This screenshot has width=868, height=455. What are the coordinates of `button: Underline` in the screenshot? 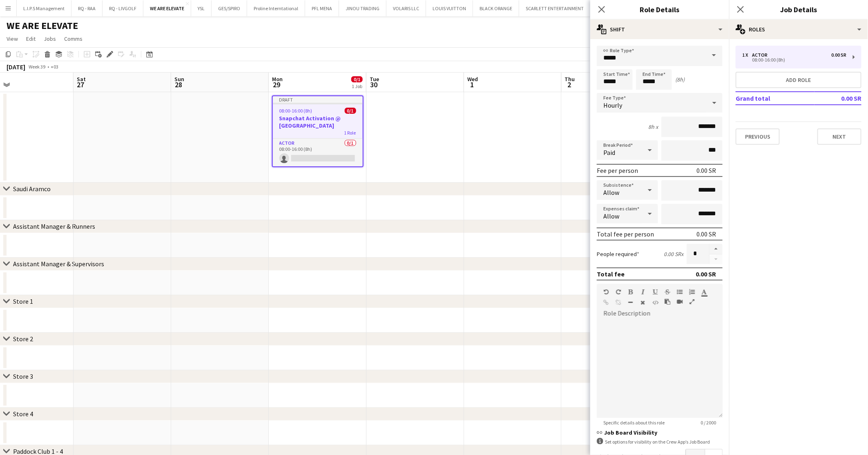 It's located at (655, 292).